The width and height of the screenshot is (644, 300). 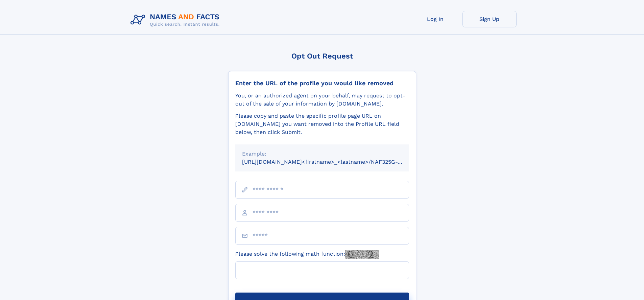 I want to click on label: Please solve the following math function:, so click(x=307, y=254).